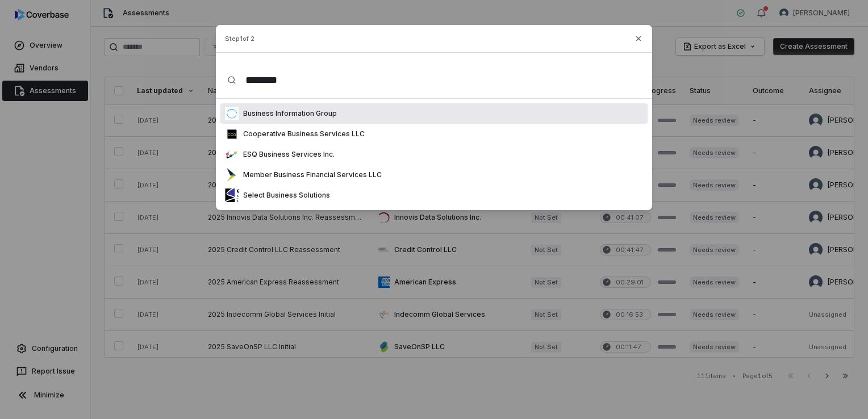 The width and height of the screenshot is (868, 419). What do you see at coordinates (434, 154) in the screenshot?
I see `div: Suggestions` at bounding box center [434, 154].